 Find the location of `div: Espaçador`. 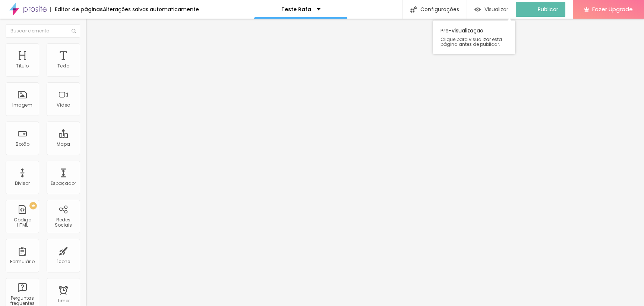

div: Espaçador is located at coordinates (63, 183).